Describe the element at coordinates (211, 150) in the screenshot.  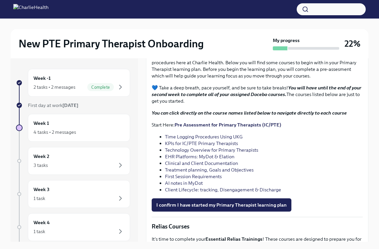
I see `a: Technology Overview for Primary Therapists` at that location.